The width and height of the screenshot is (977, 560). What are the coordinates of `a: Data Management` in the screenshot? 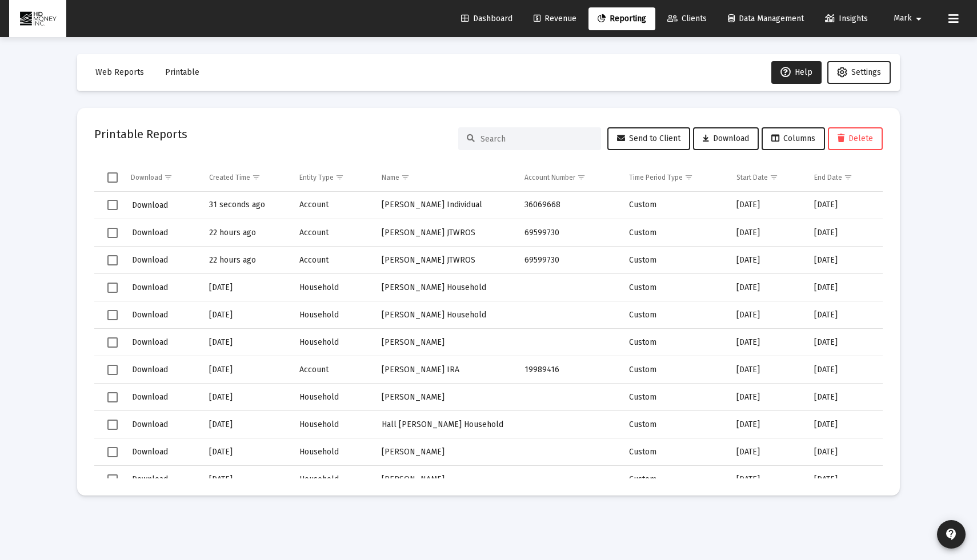 It's located at (766, 19).